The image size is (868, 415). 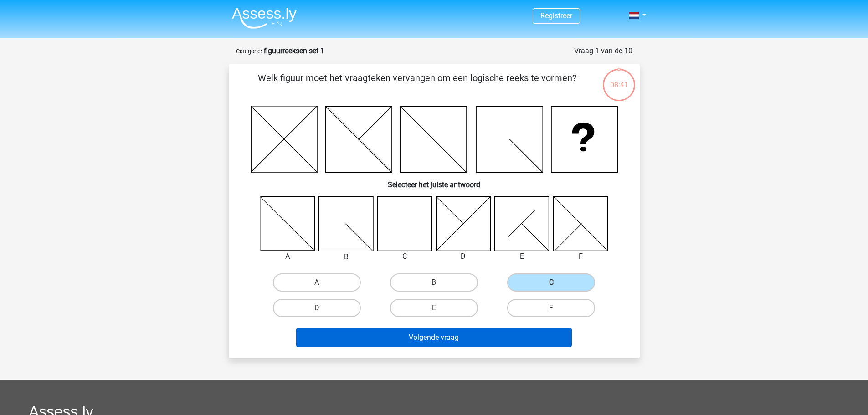 I want to click on div: Vraag 1 van de 10, so click(x=603, y=51).